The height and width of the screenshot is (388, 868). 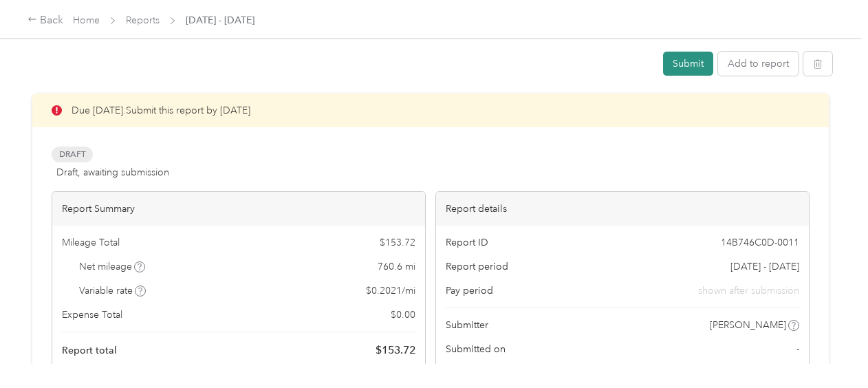 I want to click on span: Report ID, so click(x=467, y=242).